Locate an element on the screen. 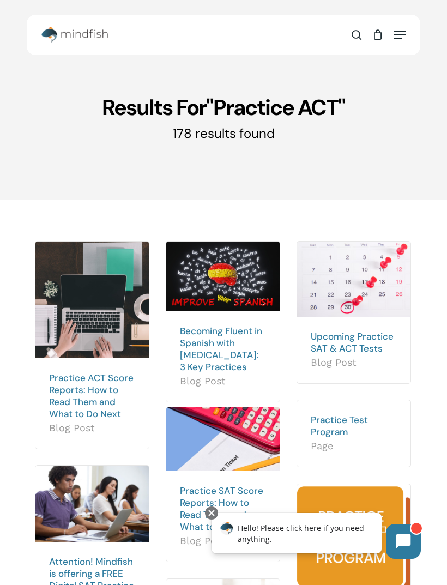  img: digital practice test signup is located at coordinates (92, 504).